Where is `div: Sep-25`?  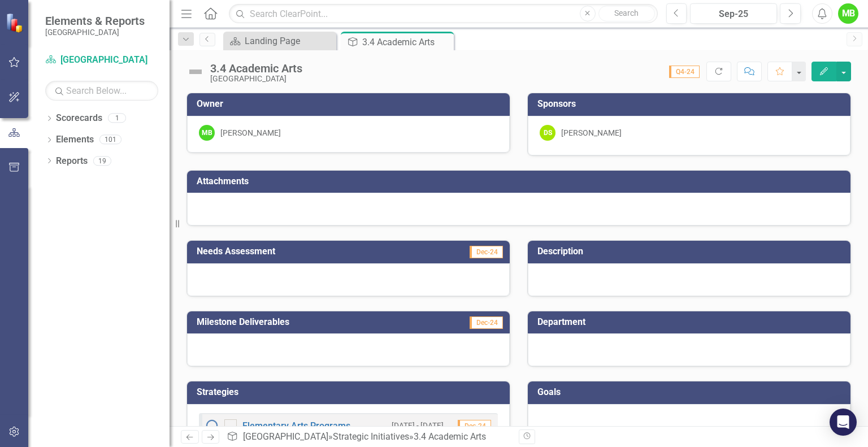 div: Sep-25 is located at coordinates (734, 14).